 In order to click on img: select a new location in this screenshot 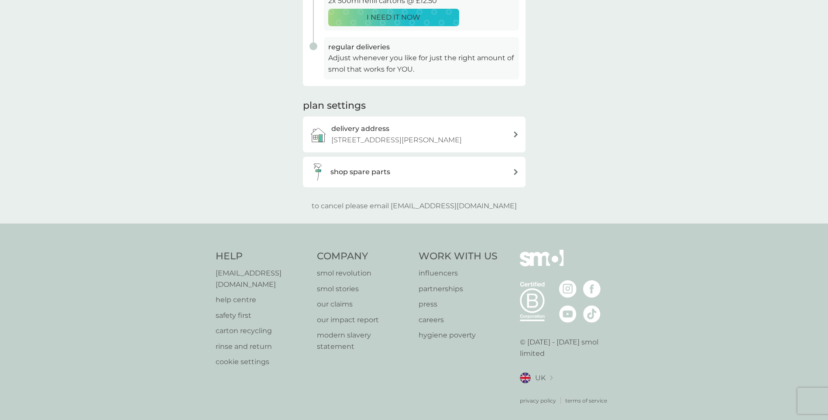, I will do `click(551, 378)`.